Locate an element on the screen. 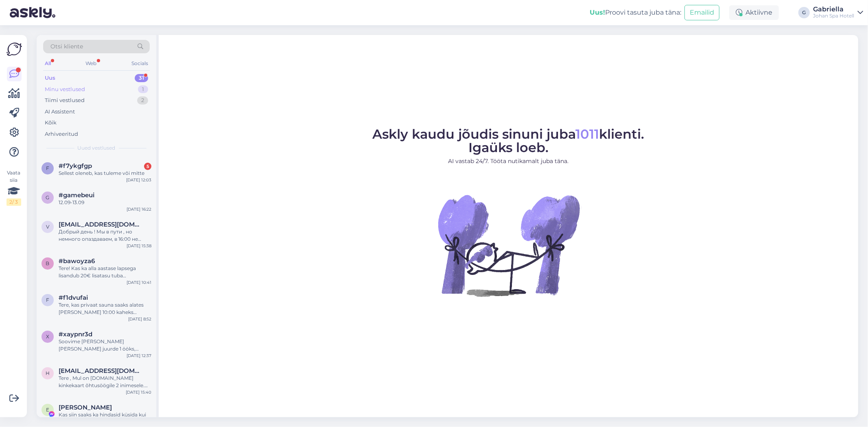  span: Askly kaudu jõudis sinuni juba klienti. Igaüks loeb. is located at coordinates (509, 141).